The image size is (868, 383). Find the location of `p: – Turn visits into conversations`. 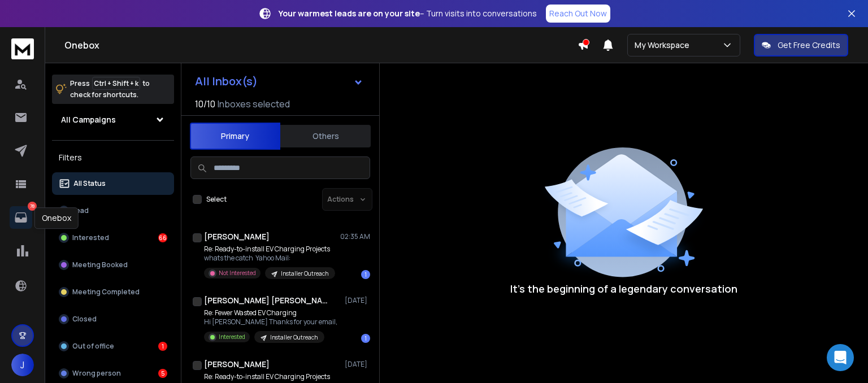

p: – Turn visits into conversations is located at coordinates (408, 13).